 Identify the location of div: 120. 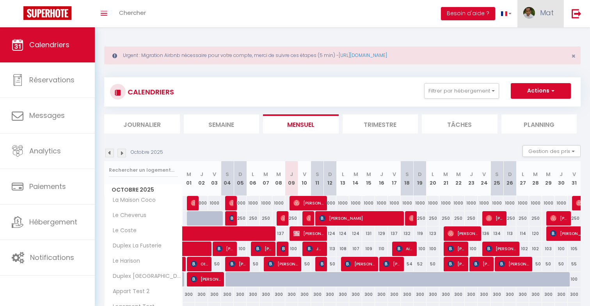
(536, 234).